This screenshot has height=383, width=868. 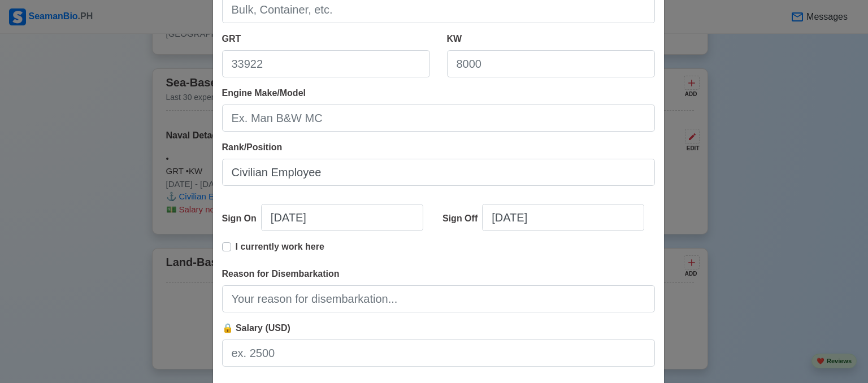 What do you see at coordinates (241, 219) in the screenshot?
I see `div: Sign On` at bounding box center [241, 219].